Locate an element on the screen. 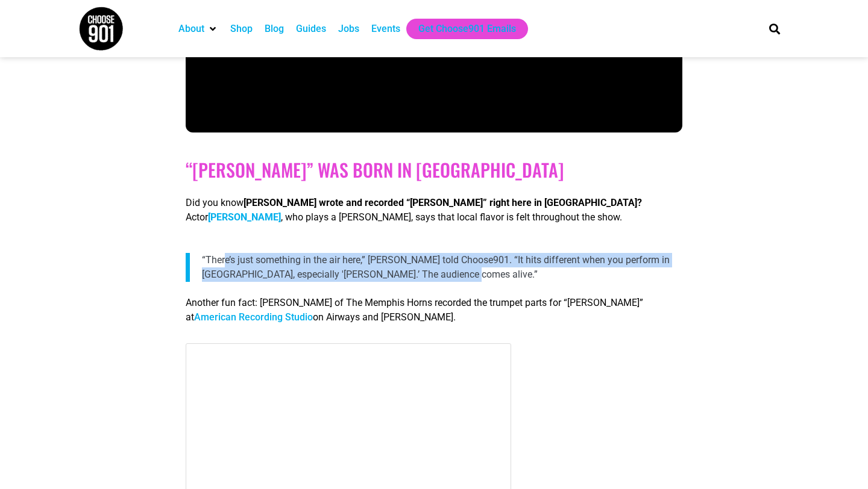 The height and width of the screenshot is (489, 868). a: Guides is located at coordinates (311, 29).